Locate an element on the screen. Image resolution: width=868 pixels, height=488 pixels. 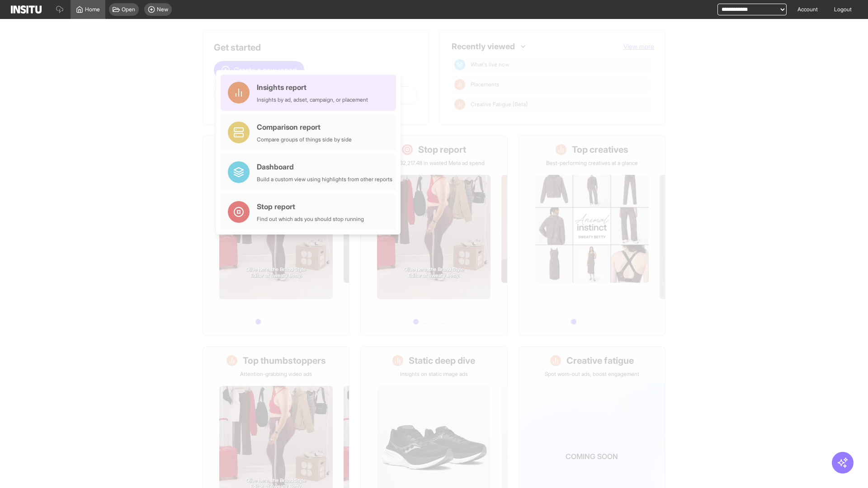
span: Open is located at coordinates (128, 9).